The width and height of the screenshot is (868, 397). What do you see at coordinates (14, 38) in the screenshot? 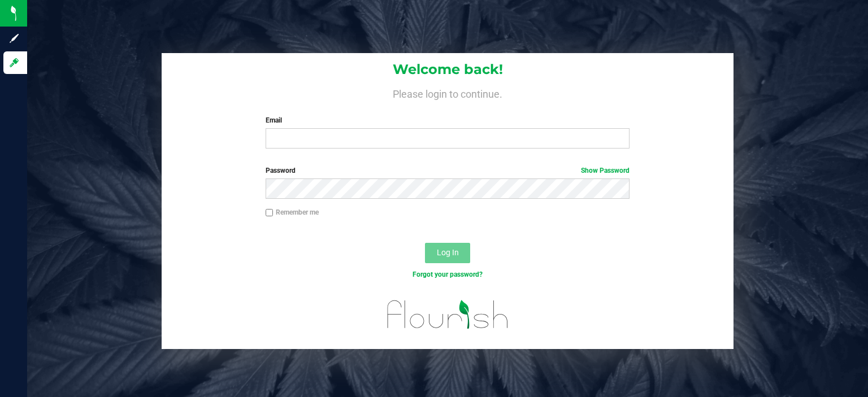
I see `inline-svg: Sign up` at bounding box center [14, 38].